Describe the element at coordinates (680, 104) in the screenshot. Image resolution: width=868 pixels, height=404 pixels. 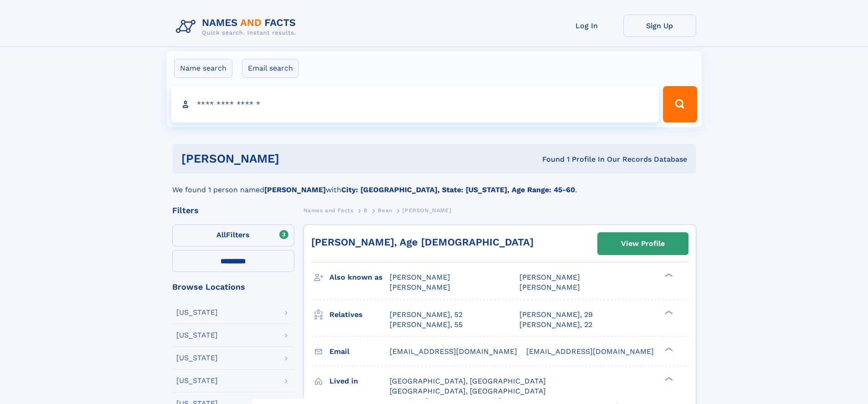
I see `button: Search Button` at that location.